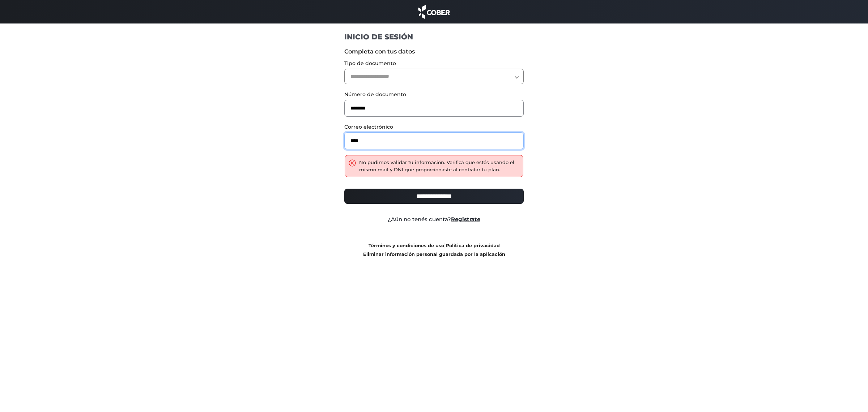 This screenshot has width=868, height=412. I want to click on img: cober_marca.png, so click(434, 12).